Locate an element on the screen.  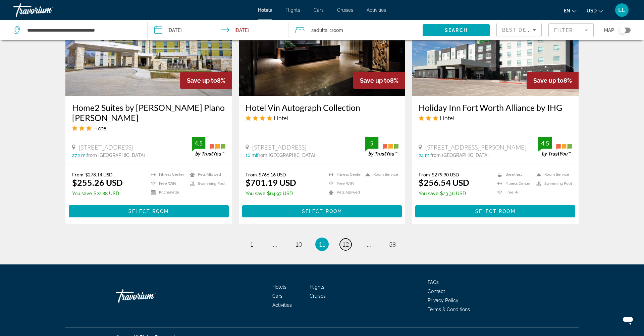
span: 12 is located at coordinates (346, 244).